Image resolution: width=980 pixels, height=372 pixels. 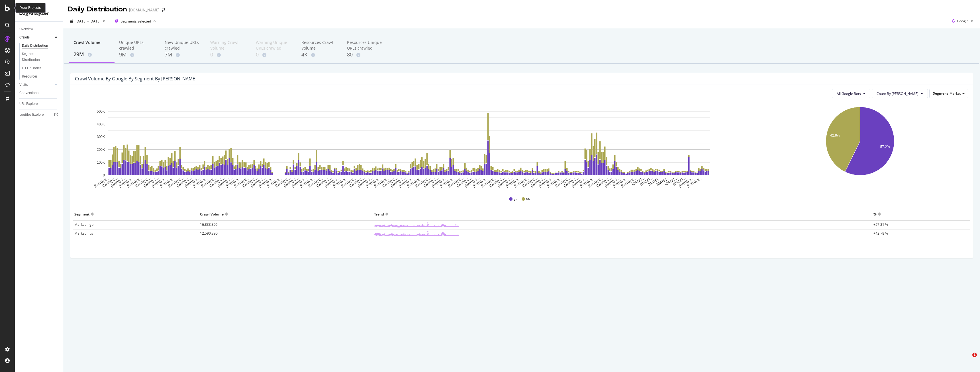 I want to click on text: 42.8%, so click(x=835, y=135).